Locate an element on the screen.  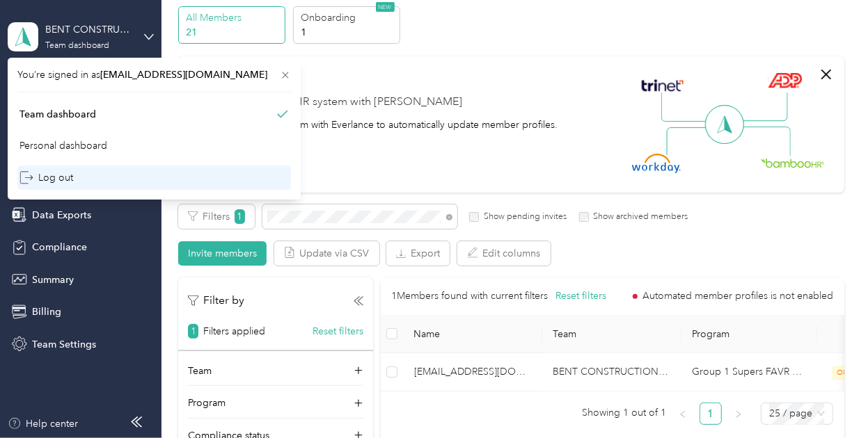
button: Filters1 is located at coordinates (216, 216).